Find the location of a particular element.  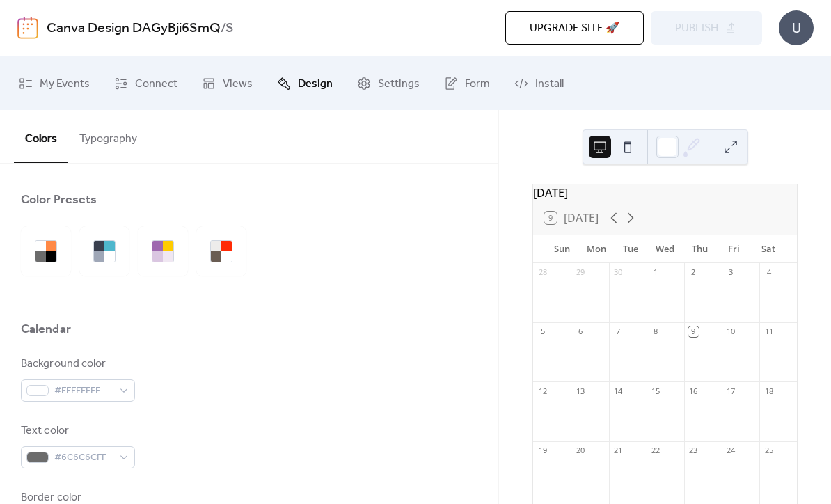

div: Sun is located at coordinates (562, 249).